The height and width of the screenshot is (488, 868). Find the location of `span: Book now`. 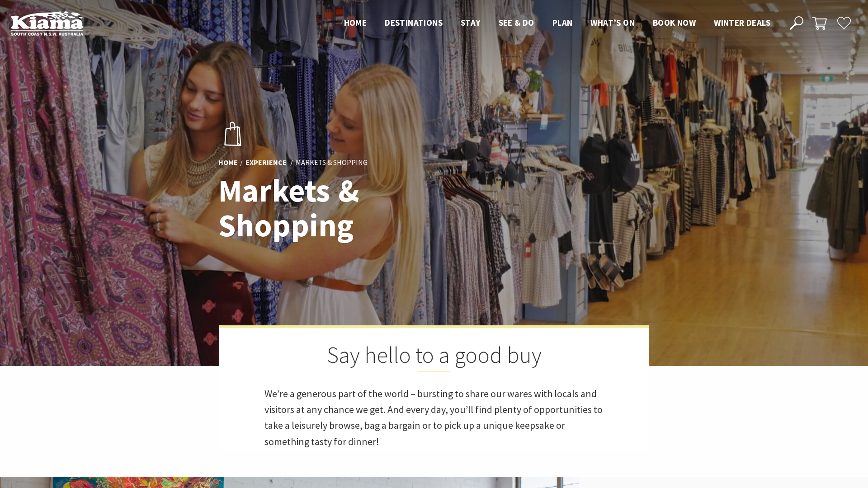

span: Book now is located at coordinates (674, 23).